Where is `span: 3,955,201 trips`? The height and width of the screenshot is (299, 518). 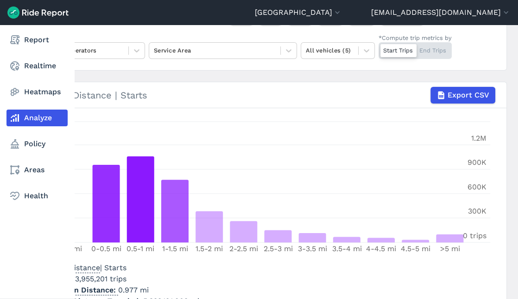
span: 3,955,201 trips is located at coordinates (101, 278).